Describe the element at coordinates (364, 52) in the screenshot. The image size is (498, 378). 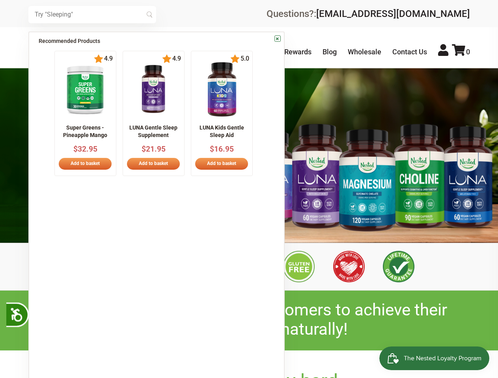
I see `a: Wholesale` at that location.